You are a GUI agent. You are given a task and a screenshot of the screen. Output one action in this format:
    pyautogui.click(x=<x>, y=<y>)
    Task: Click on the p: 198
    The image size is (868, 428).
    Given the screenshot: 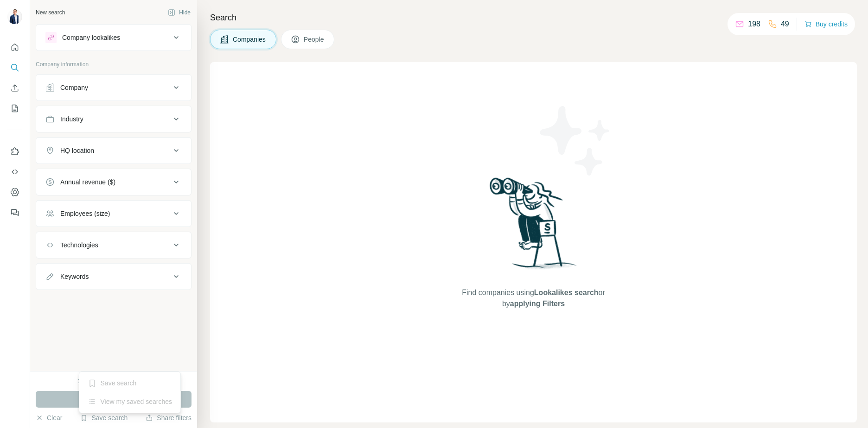 What is the action you would take?
    pyautogui.click(x=753, y=24)
    